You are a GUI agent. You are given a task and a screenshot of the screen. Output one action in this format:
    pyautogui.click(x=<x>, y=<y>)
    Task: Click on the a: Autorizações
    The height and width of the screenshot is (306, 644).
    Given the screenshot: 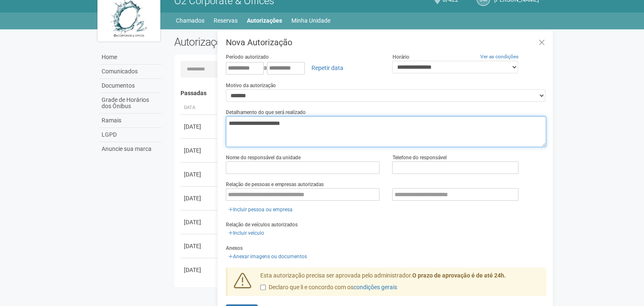 What is the action you would take?
    pyautogui.click(x=265, y=21)
    